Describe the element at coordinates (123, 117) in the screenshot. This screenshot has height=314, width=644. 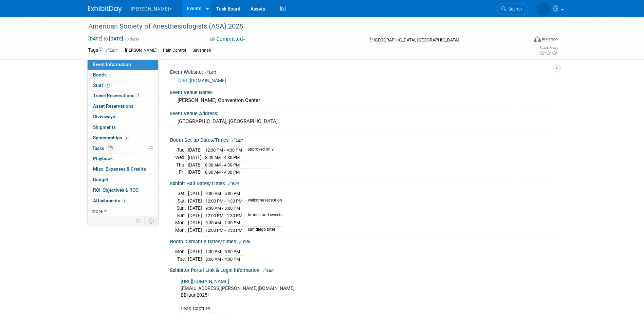
I see `a: Giveaways` at that location.